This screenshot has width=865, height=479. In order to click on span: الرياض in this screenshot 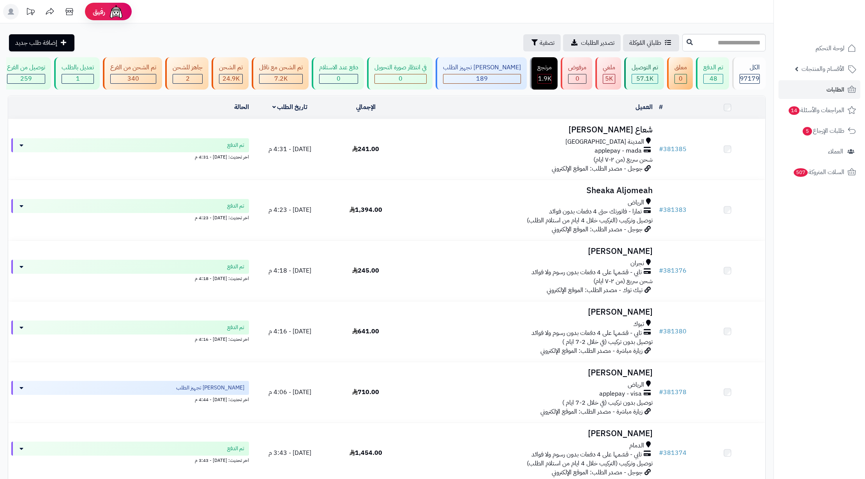, I will do `click(636, 203)`.